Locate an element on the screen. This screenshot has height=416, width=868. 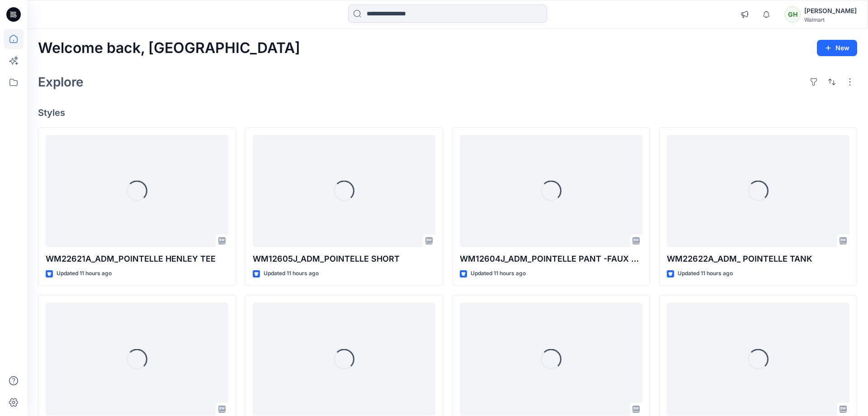
p: WM22622A_ADM_ POINTELLE TANK is located at coordinates (758, 259).